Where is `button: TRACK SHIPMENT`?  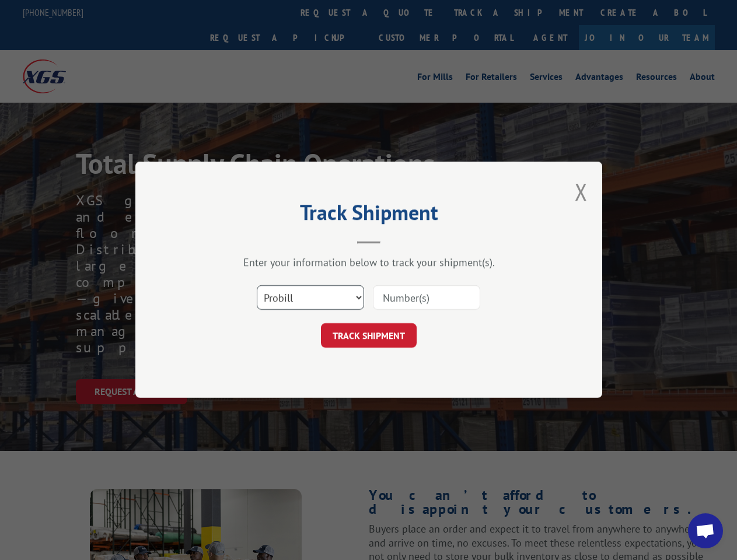
button: TRACK SHIPMENT is located at coordinates (369, 336).